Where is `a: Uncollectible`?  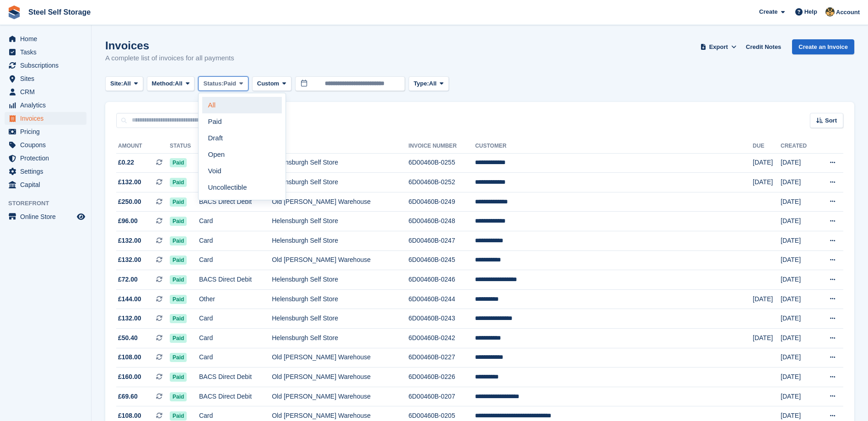 a: Uncollectible is located at coordinates (242, 188).